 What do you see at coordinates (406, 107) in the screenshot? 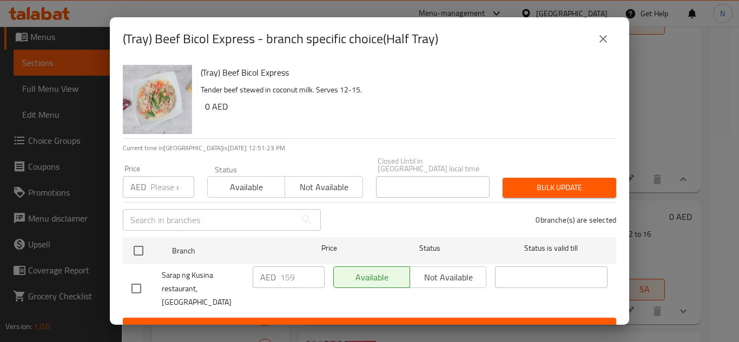
I see `h6: 0 AED` at bounding box center [406, 107].